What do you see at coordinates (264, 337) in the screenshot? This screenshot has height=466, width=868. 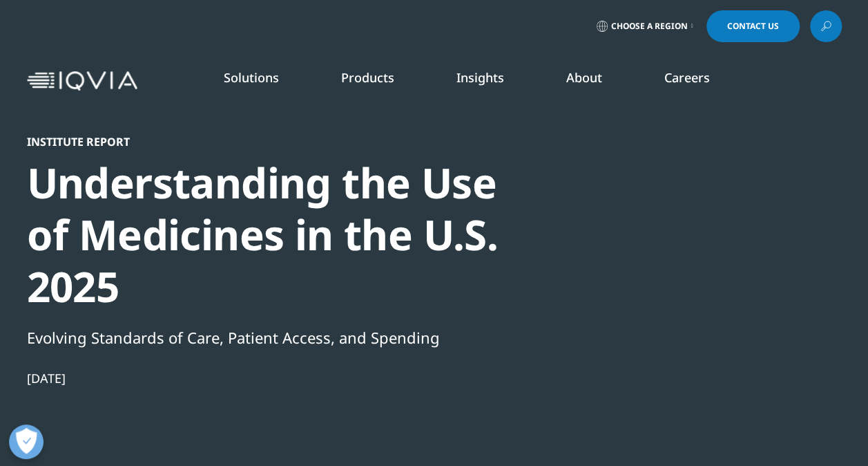 I see `div: Evolving Standards of Care, Patient Access, and Spending` at bounding box center [264, 337].